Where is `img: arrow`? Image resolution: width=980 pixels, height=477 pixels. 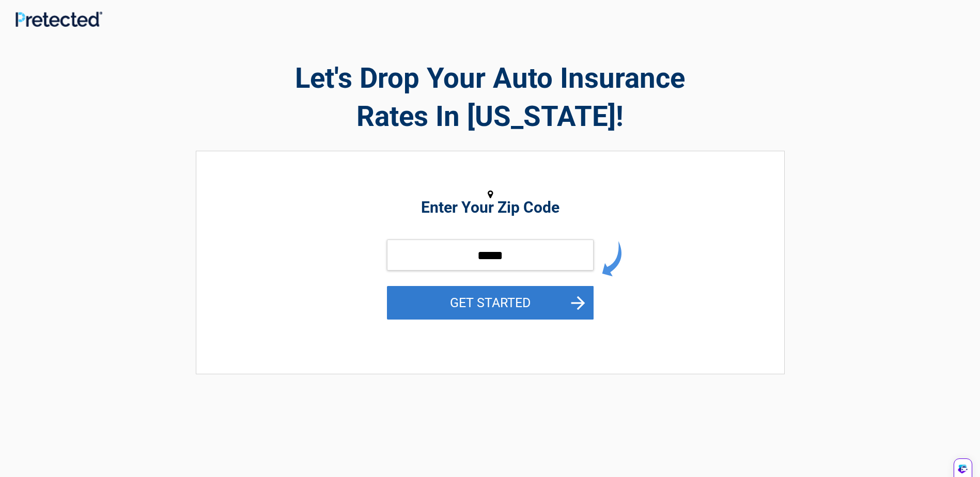 img: arrow is located at coordinates (611, 259).